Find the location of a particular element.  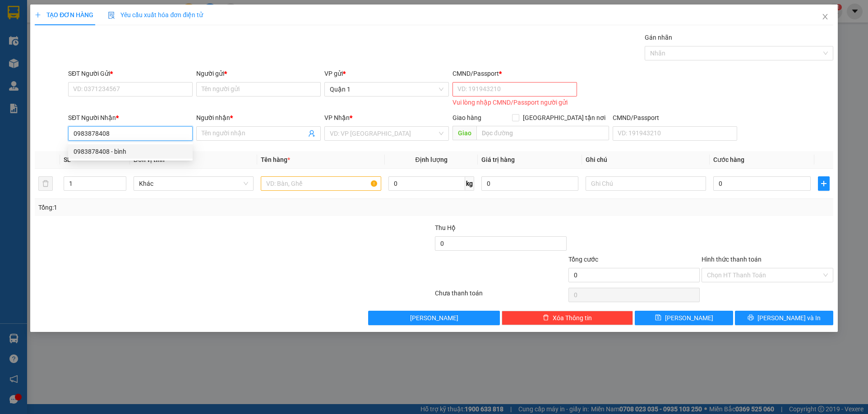

div: Chưa thanh toán is located at coordinates (501, 296).